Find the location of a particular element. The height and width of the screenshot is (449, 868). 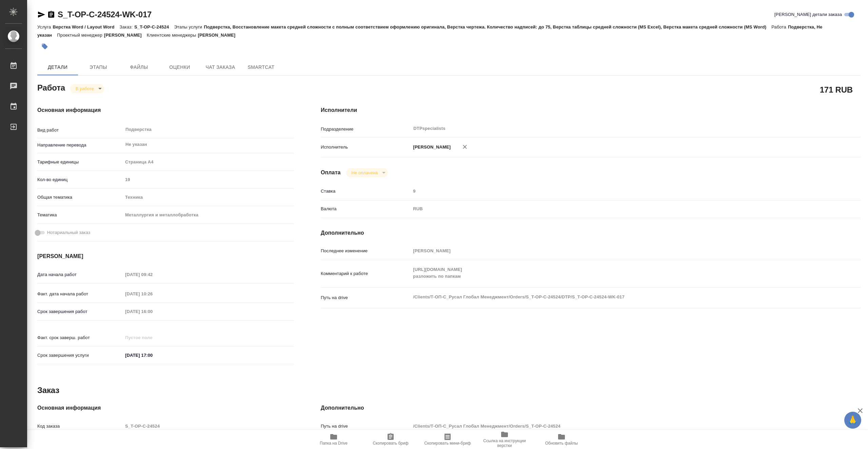

p: S_T-OP-C-24524 is located at coordinates (154, 27).